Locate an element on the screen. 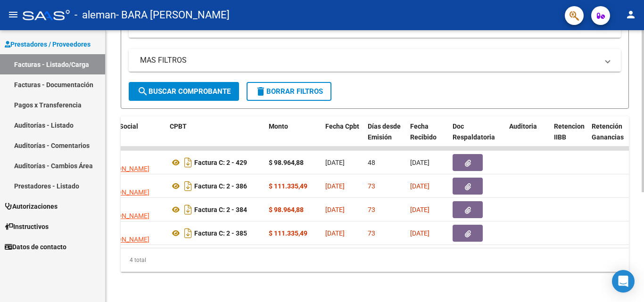 The height and width of the screenshot is (302, 644). datatable-header-cell: CPBT is located at coordinates (216, 137).